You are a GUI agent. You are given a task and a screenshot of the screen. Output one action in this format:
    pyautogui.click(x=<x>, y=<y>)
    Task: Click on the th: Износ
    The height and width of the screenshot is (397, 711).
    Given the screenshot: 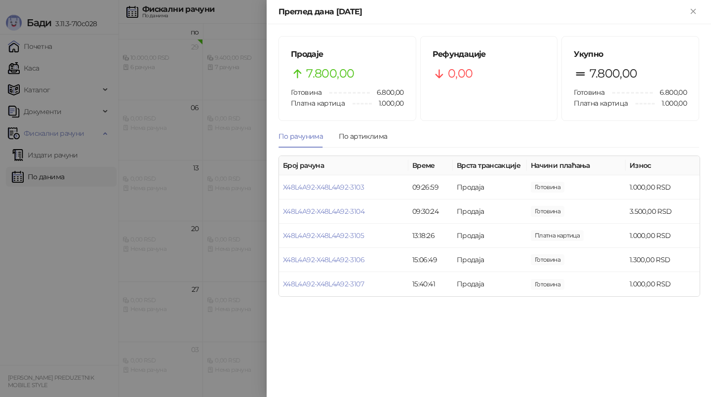 What is the action you would take?
    pyautogui.click(x=663, y=165)
    